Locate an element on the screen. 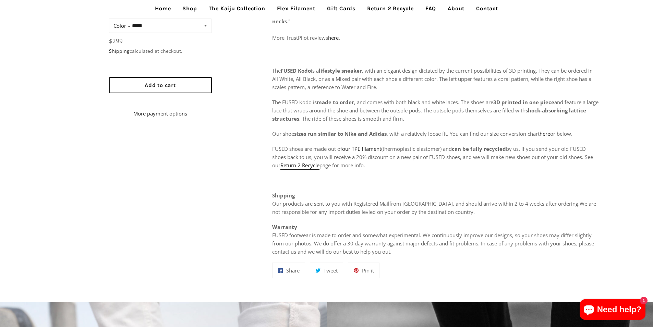 Image resolution: width=653 pixels, height=327 pixels. a: More payment options is located at coordinates (161, 114).